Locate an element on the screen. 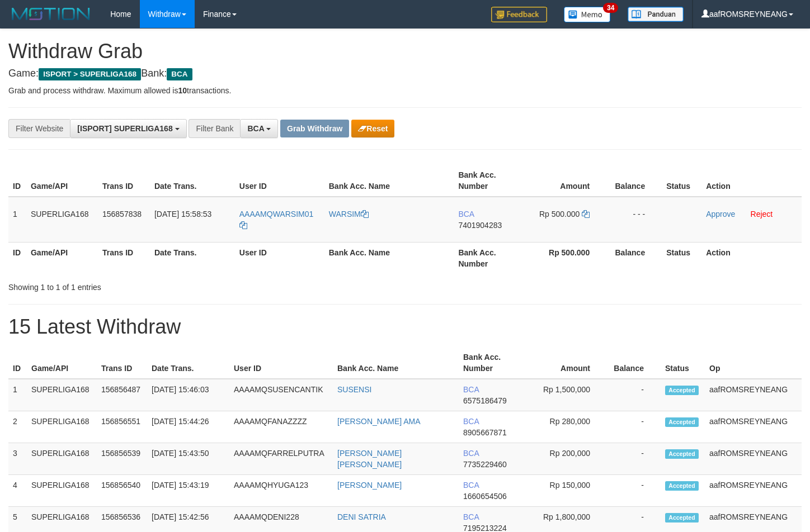  a: SUSENSI is located at coordinates (354, 389).